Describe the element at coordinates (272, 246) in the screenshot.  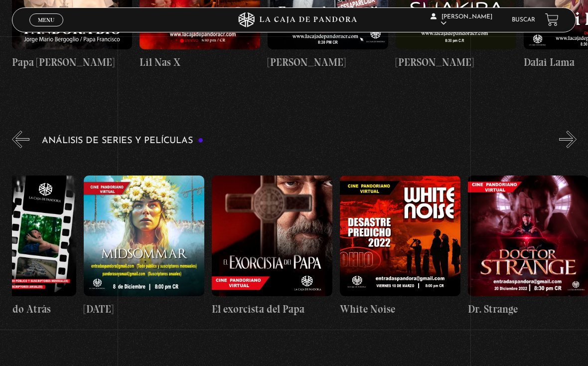
I see `a: El exorcista del Papa` at that location.